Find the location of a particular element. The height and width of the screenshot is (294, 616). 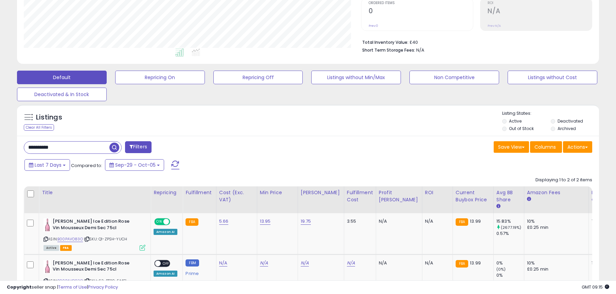

label: Deactivated is located at coordinates (570, 121).